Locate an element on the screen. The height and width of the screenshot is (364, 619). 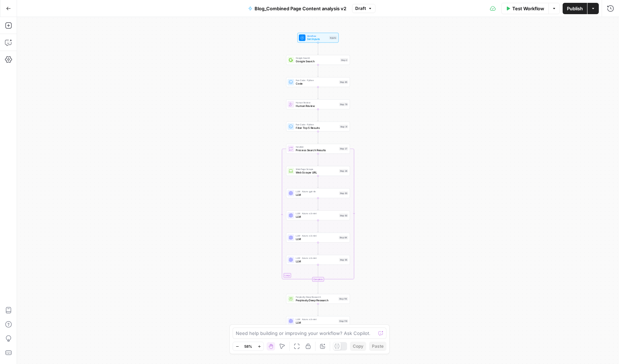
span: Set Inputs is located at coordinates (317, 39).